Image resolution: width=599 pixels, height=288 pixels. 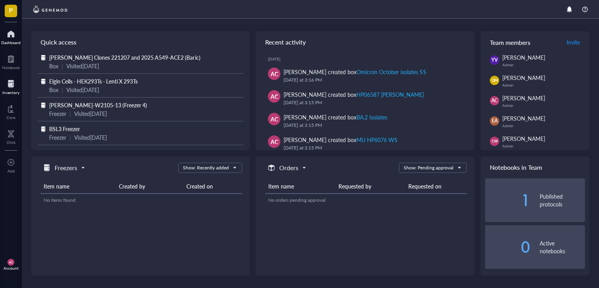 What do you see at coordinates (11, 268) in the screenshot?
I see `div: Account` at bounding box center [11, 268].